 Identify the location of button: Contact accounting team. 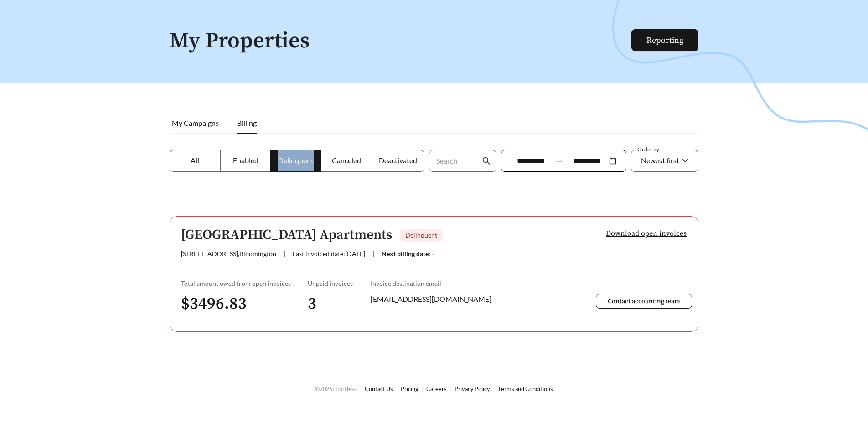
(643, 302).